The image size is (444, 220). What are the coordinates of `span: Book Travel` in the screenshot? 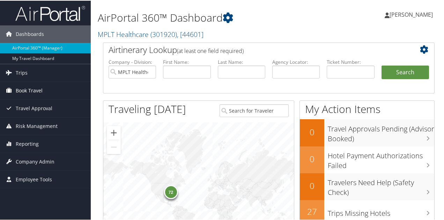 It's located at (29, 90).